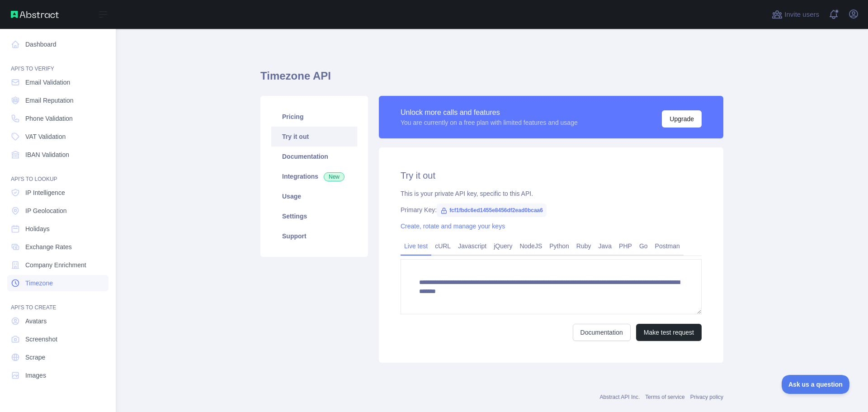 Image resolution: width=868 pixels, height=412 pixels. What do you see at coordinates (58, 45) in the screenshot?
I see `a: Dashboard` at bounding box center [58, 45].